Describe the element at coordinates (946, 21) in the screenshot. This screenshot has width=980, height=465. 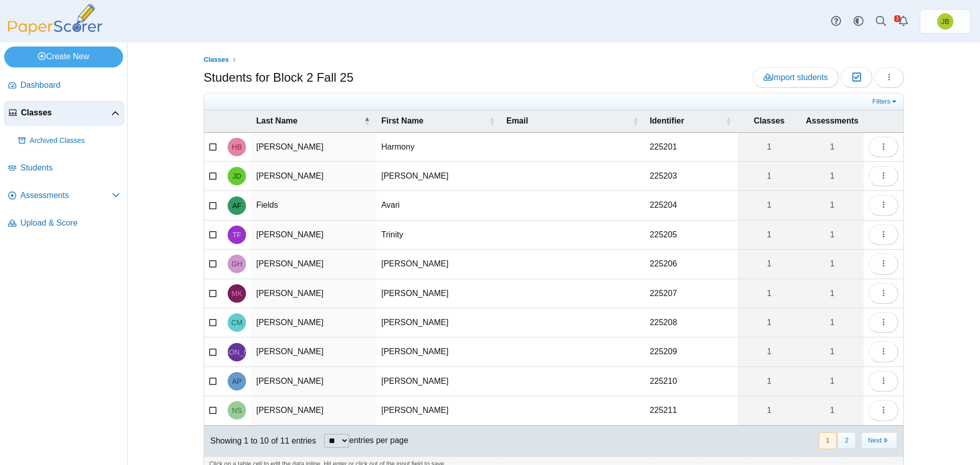
I see `a: Joel Boyd` at that location.